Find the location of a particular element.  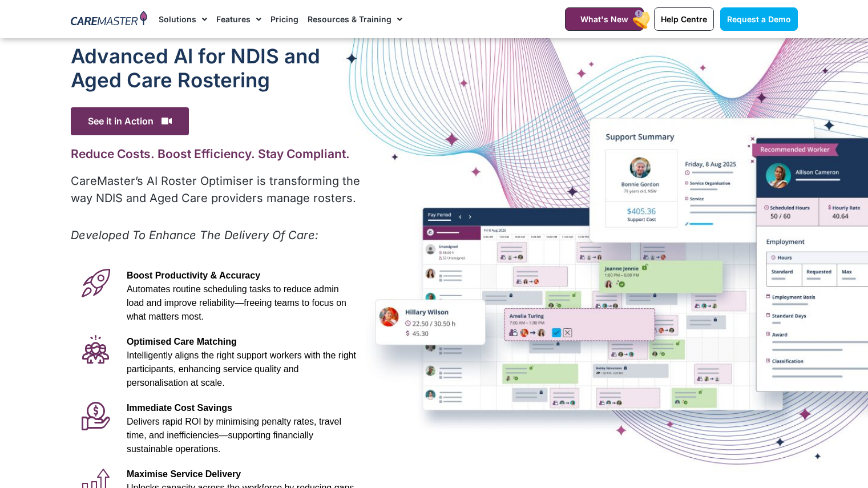

a: What's New is located at coordinates (604, 19).